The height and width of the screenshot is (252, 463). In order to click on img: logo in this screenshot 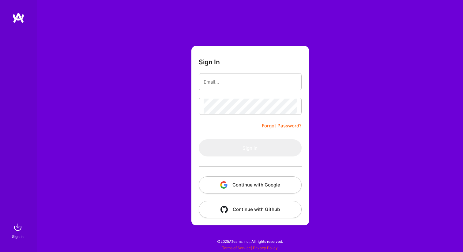, I will do `click(18, 18)`.